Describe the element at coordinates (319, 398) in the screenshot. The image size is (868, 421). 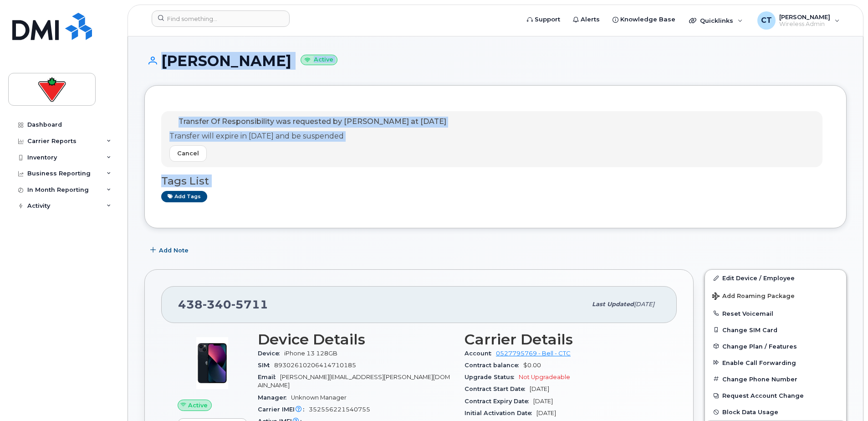
I see `span: Unknown Manager` at that location.